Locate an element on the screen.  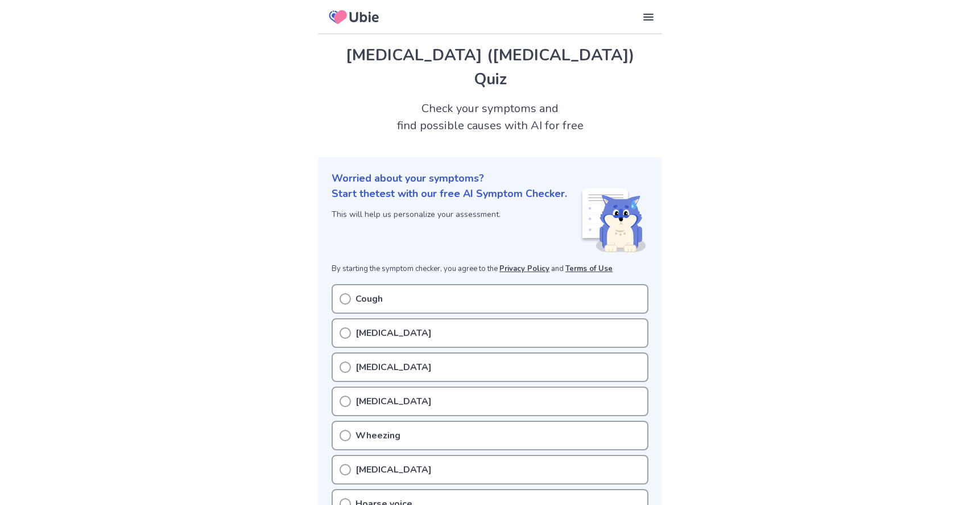
p: By starting the symptom checker, you agree to the and is located at coordinates (489, 270).